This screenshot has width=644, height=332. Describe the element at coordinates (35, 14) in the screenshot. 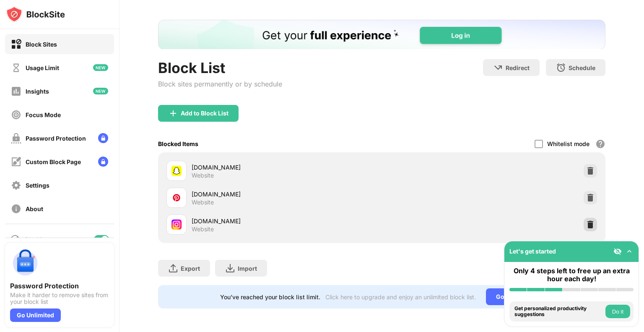

I see `img: logo-blocksite.svg` at that location.